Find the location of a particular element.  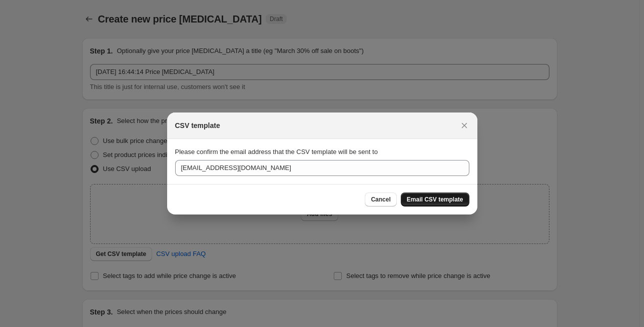

span: Please confirm the email address that the CSV template will be sent to is located at coordinates (276, 152).